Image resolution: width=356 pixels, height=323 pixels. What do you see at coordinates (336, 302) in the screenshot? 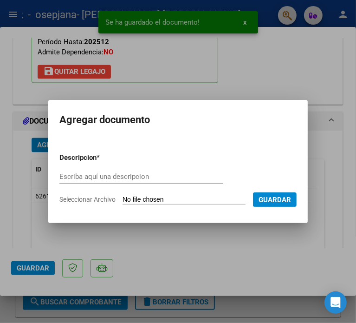
I see `div: Open Intercom Messenger` at bounding box center [336, 302].